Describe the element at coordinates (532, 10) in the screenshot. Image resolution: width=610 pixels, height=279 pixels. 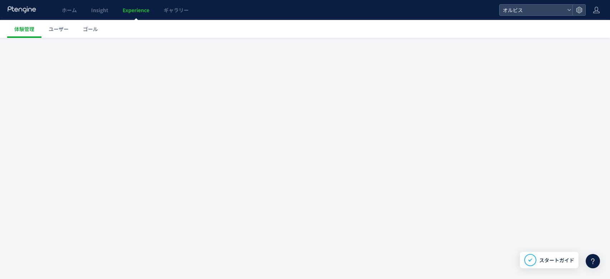
I see `span: オルビス` at that location.